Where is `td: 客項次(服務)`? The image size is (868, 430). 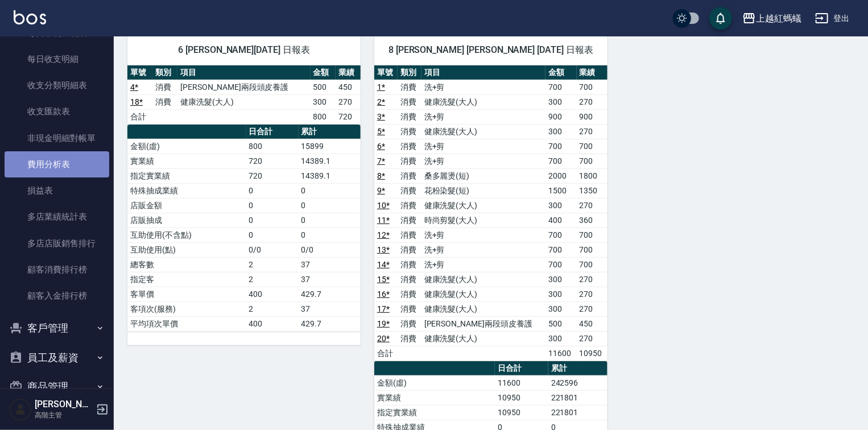
td: 客項次(服務) is located at coordinates (186, 309).